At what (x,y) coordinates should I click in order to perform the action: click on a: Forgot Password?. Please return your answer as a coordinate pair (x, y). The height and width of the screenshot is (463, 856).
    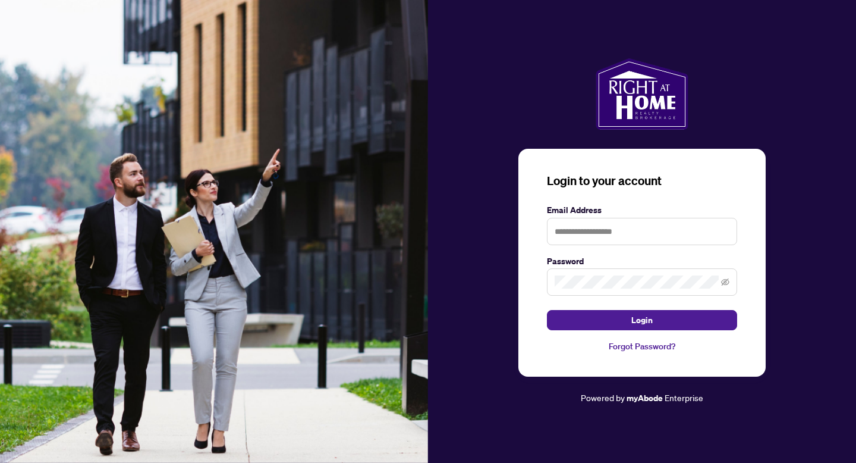
    Looking at the image, I should click on (642, 346).